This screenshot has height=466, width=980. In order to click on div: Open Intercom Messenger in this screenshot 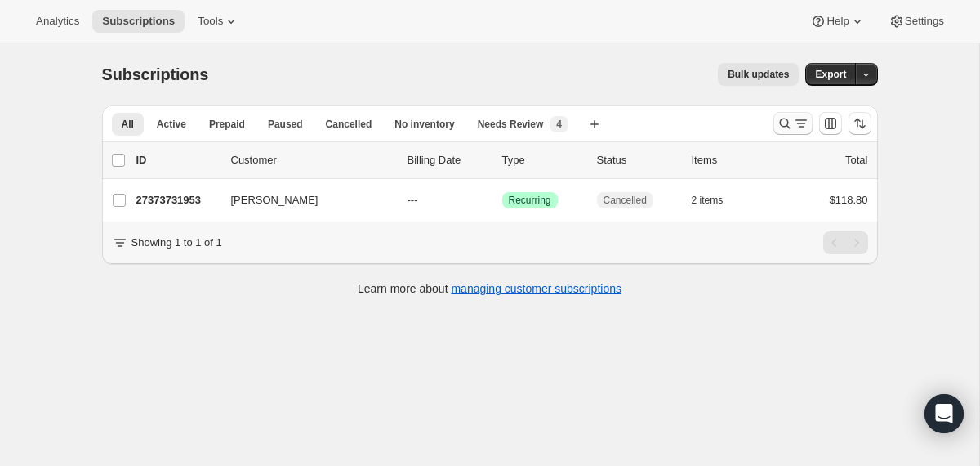, I will do `click(944, 414)`.